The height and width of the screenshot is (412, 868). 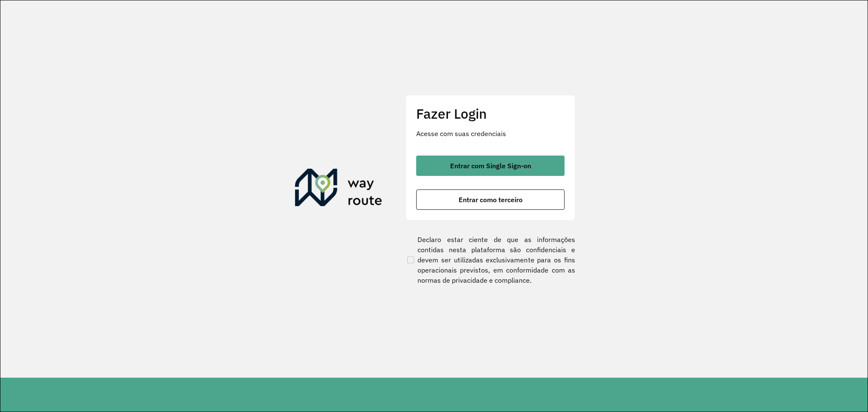 What do you see at coordinates (491, 260) in the screenshot?
I see `label: Declaro estar ciente de que as informações contidas nesta plataforma são confidenciais e devem se...` at bounding box center [491, 260].